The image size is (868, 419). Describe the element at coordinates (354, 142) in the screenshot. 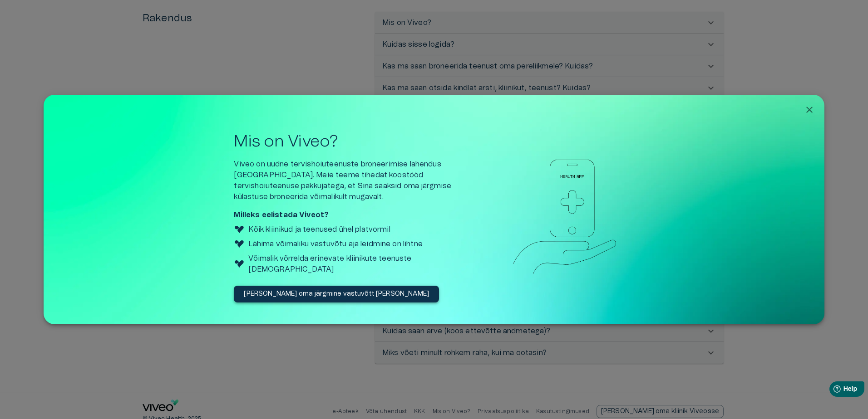

I see `h2: Mis on Viveo?` at that location.